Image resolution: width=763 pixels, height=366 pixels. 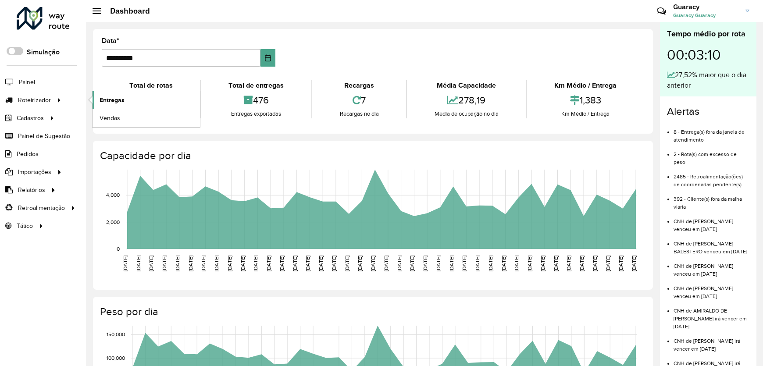 What do you see at coordinates (112, 100) in the screenshot?
I see `span: Entregas` at bounding box center [112, 100].